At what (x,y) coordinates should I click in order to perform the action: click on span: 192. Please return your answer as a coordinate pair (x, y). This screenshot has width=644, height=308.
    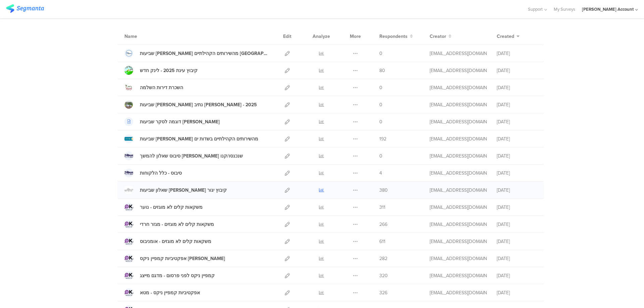
    Looking at the image, I should click on (382, 139).